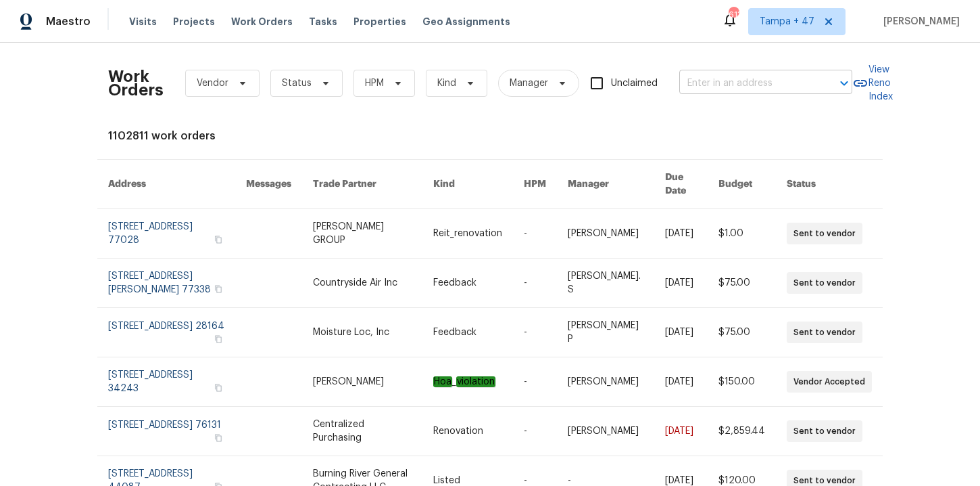  What do you see at coordinates (447, 83) in the screenshot?
I see `span: Kind` at bounding box center [447, 83].